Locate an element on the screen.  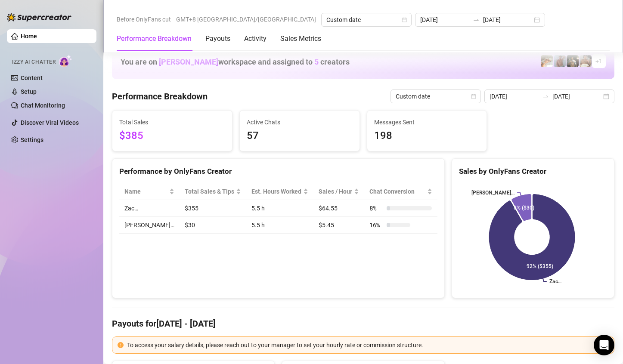
img: logo-BBDzfeDw.svg is located at coordinates (39, 17).